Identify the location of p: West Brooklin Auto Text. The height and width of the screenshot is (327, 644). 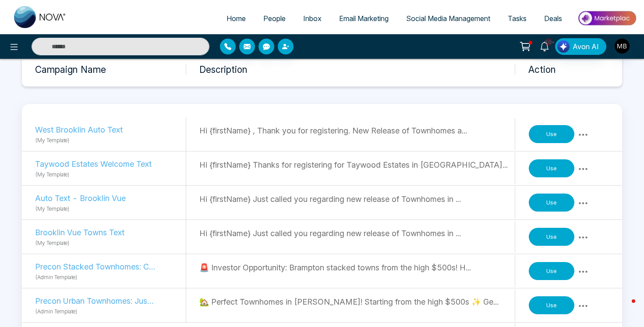
(95, 129).